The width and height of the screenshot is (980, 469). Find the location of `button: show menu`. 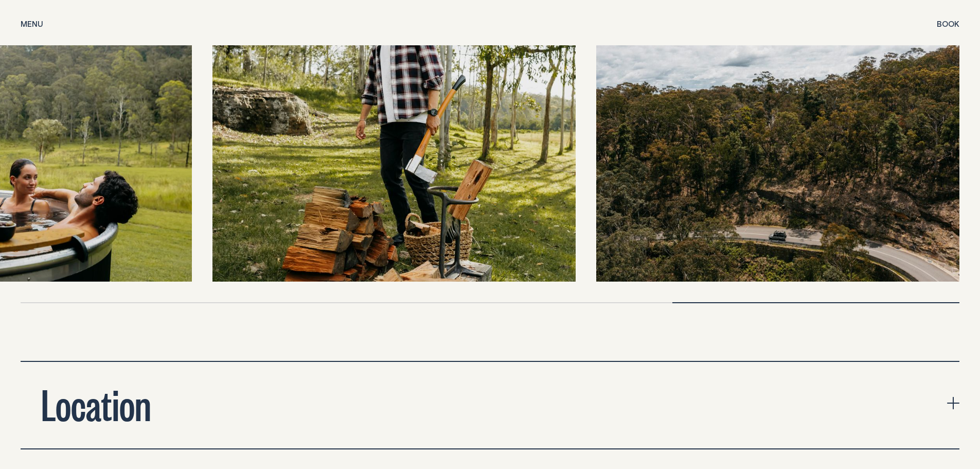

button: show menu is located at coordinates (32, 25).